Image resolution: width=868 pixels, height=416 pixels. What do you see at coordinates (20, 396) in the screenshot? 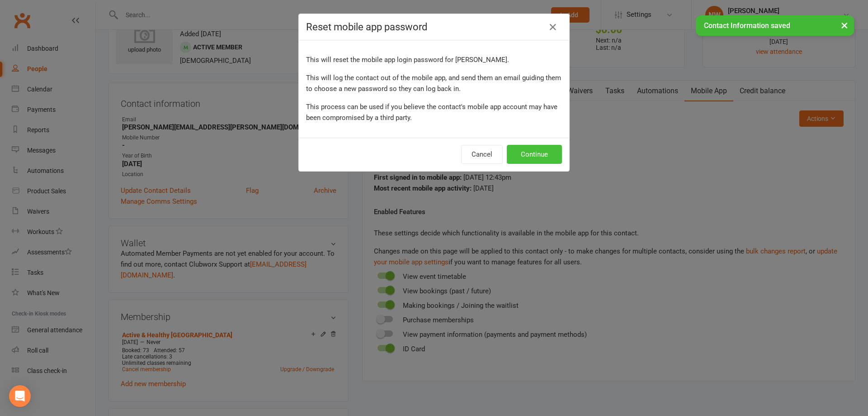
I see `div: Open Intercom Messenger` at bounding box center [20, 396].